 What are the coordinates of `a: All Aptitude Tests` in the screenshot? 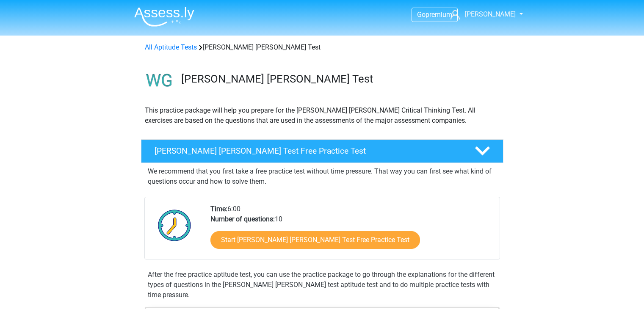 It's located at (171, 47).